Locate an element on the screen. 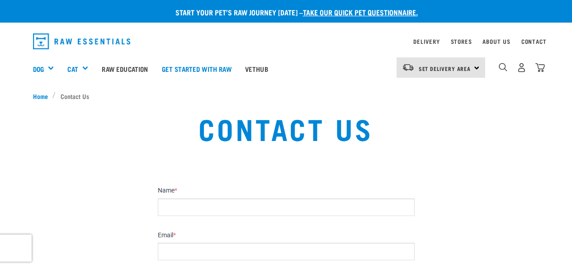  nav: dropdown navigation is located at coordinates (286, 41).